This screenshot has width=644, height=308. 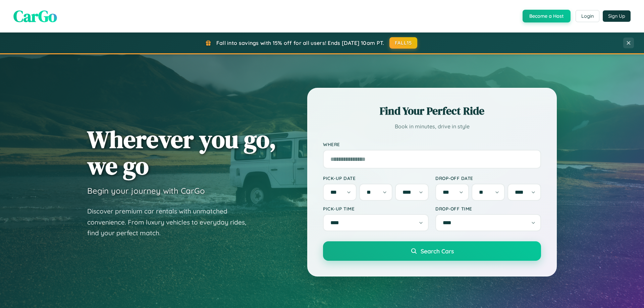 What do you see at coordinates (375, 177) in the screenshot?
I see `label: Pick-up Date` at bounding box center [375, 177].